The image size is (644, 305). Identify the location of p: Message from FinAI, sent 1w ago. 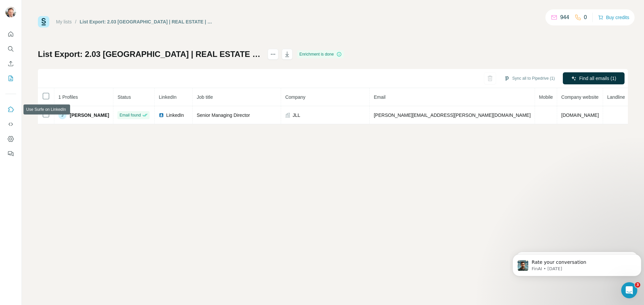
(72, 29).